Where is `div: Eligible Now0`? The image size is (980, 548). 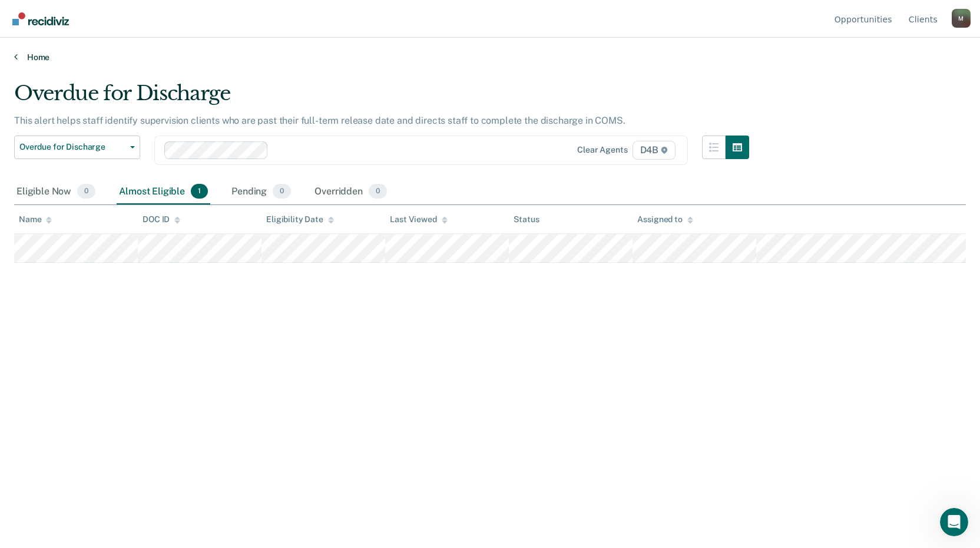 div: Eligible Now0 is located at coordinates (56, 192).